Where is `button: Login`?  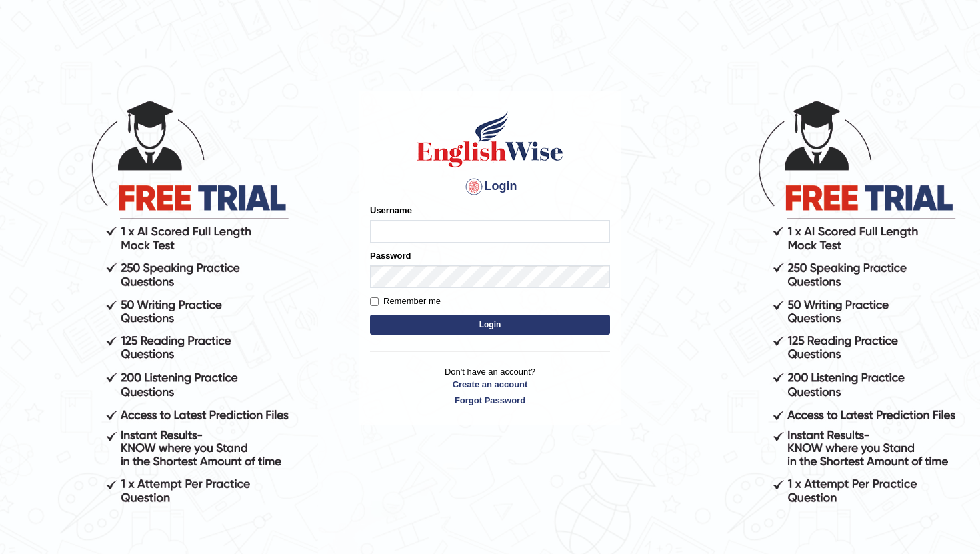 button: Login is located at coordinates (490, 325).